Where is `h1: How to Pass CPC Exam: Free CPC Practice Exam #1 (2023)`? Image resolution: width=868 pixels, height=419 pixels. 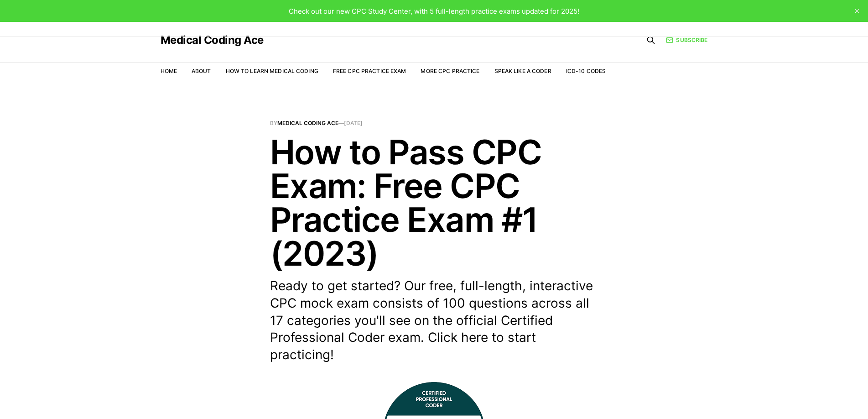
h1: How to Pass CPC Exam: Free CPC Practice Exam #1 (2023) is located at coordinates (435, 203).